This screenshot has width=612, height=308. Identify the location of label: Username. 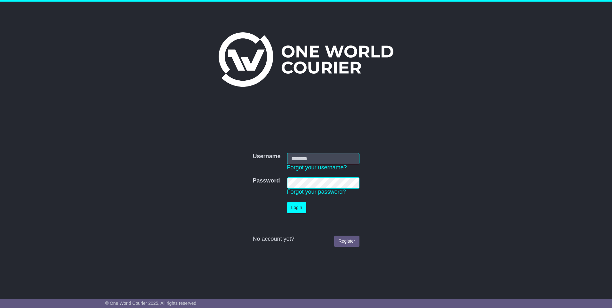
(266, 156).